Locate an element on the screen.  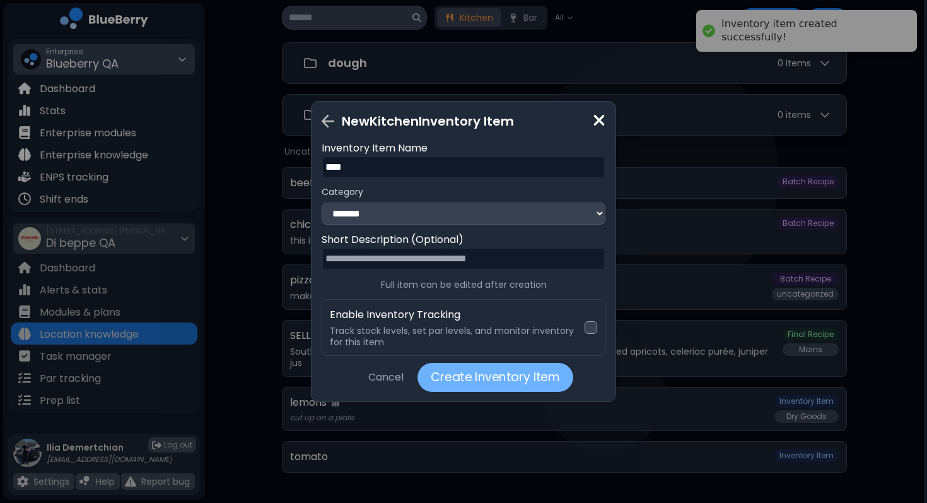
img: Go back is located at coordinates (328, 120).